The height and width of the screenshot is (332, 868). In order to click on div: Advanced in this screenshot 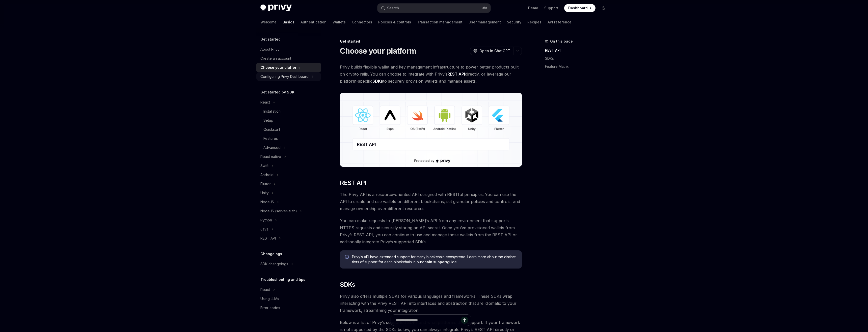, I will do `click(272, 148)`.